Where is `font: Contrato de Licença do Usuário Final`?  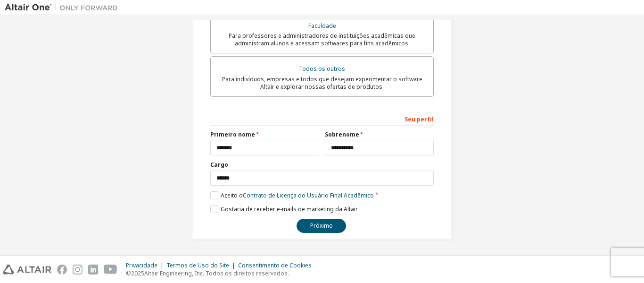
font: Contrato de Licença do Usuário Final is located at coordinates (292, 195).